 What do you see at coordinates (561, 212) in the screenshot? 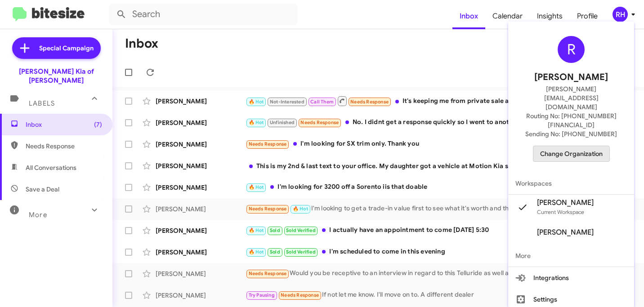
I see `span: Current Workspace` at bounding box center [561, 212].